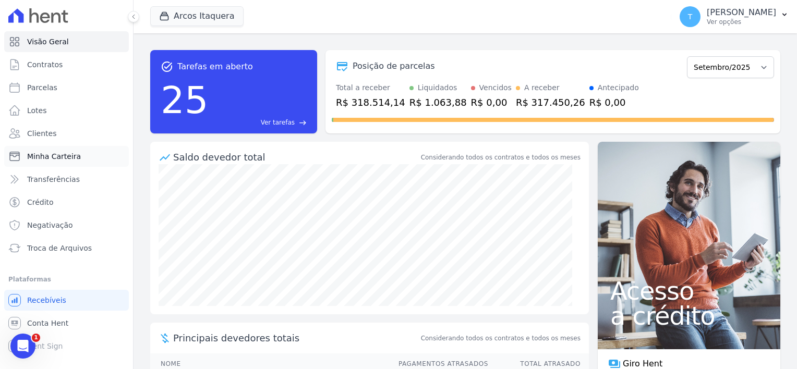  Describe the element at coordinates (66, 280) in the screenshot. I see `div: Plataformas` at that location.